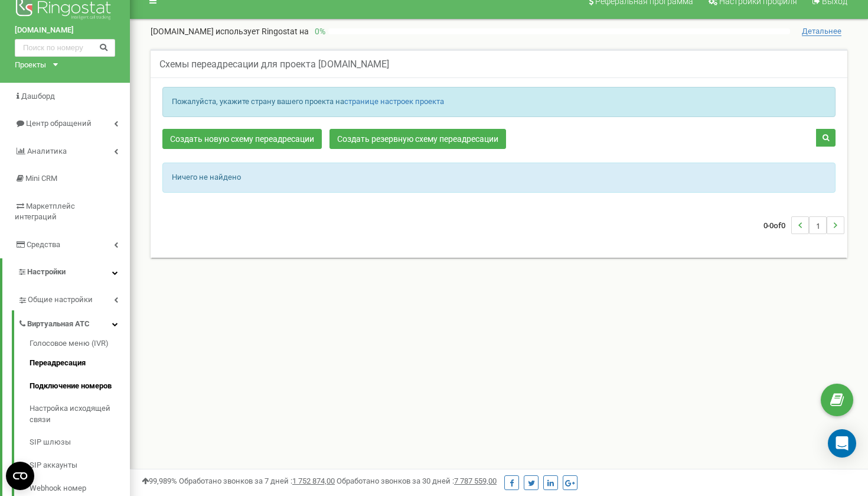  What do you see at coordinates (777, 225) in the screenshot?
I see `span: of` at bounding box center [777, 225].